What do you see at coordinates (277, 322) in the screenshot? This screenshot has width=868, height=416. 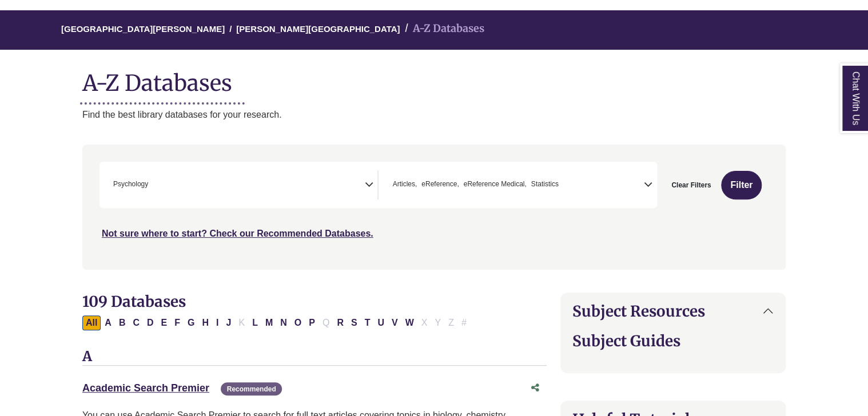 I see `div: Alpha-list to filter by first letter of database name` at bounding box center [277, 322].